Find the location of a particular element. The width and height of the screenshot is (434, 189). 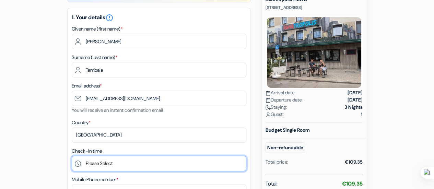

div: €109.35 is located at coordinates (353, 162).